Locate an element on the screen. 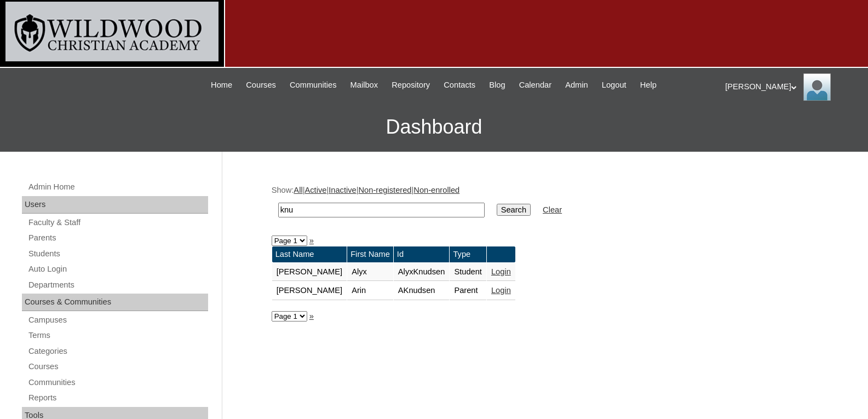 Image resolution: width=868 pixels, height=419 pixels. a: Logout is located at coordinates (614, 85).